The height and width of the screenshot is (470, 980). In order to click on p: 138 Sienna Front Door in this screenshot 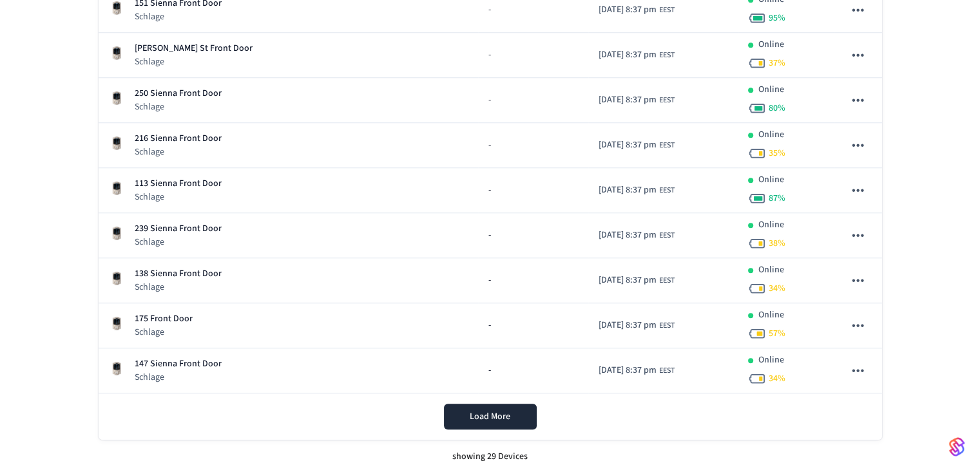, I will do `click(178, 274)`.